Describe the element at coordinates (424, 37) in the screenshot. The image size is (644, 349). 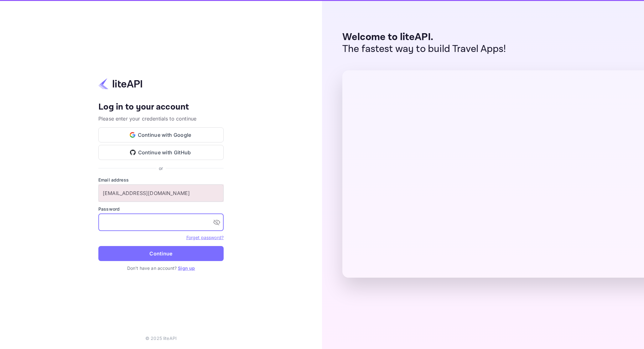
I see `p: Welcome to liteAPI.` at that location.